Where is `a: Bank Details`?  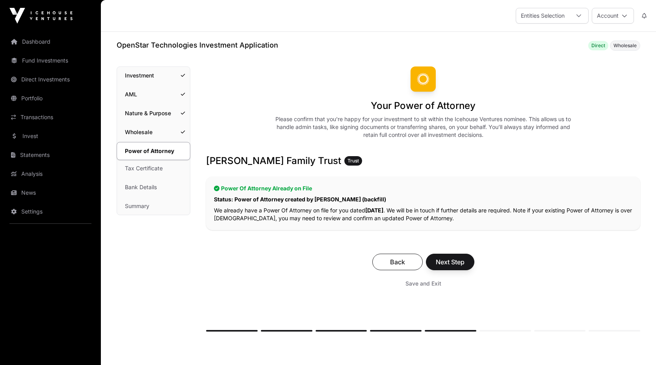 a: Bank Details is located at coordinates (153, 187).